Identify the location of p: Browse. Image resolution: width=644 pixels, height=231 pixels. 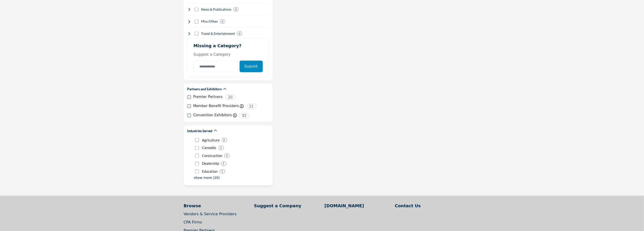
(216, 206).